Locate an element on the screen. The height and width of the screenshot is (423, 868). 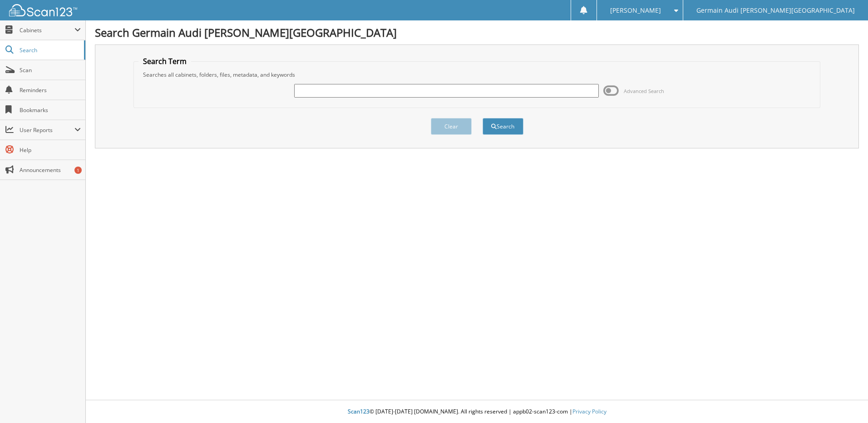
span: Bookmarks is located at coordinates (50, 110).